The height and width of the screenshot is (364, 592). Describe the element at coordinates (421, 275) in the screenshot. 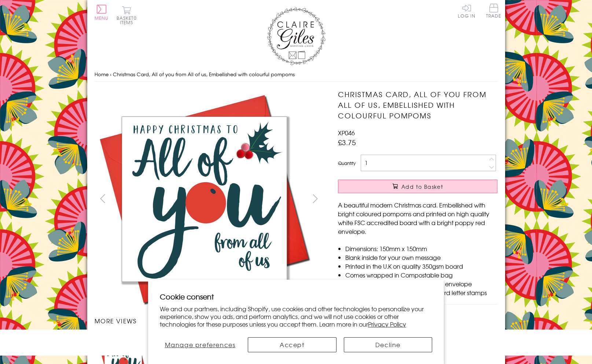

I see `li: Comes wrapped in Compostable bag` at that location.